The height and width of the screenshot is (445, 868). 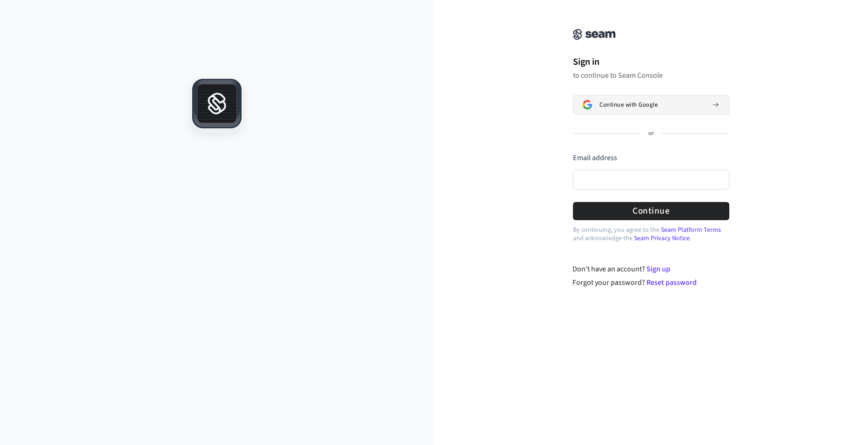 I want to click on span: Continue with Google, so click(x=628, y=105).